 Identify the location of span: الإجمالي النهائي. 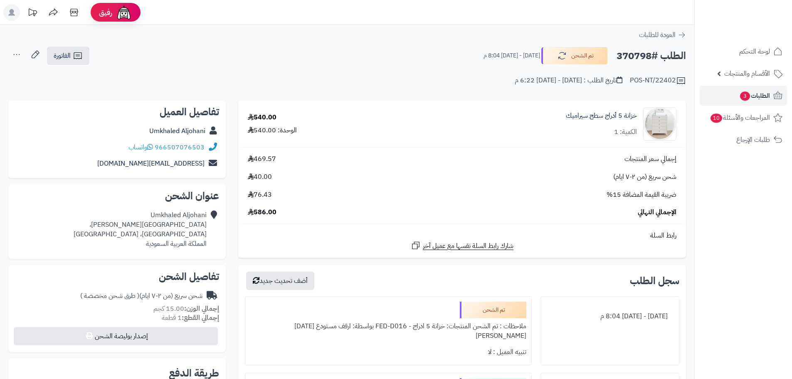
(657, 212).